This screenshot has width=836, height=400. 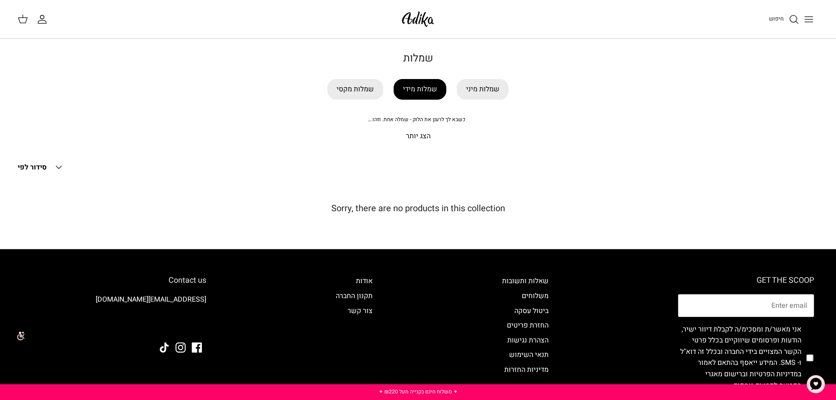 I want to click on a: ✦ משלוח חינם בקנייה מעל ₪220 ✦, so click(x=418, y=392).